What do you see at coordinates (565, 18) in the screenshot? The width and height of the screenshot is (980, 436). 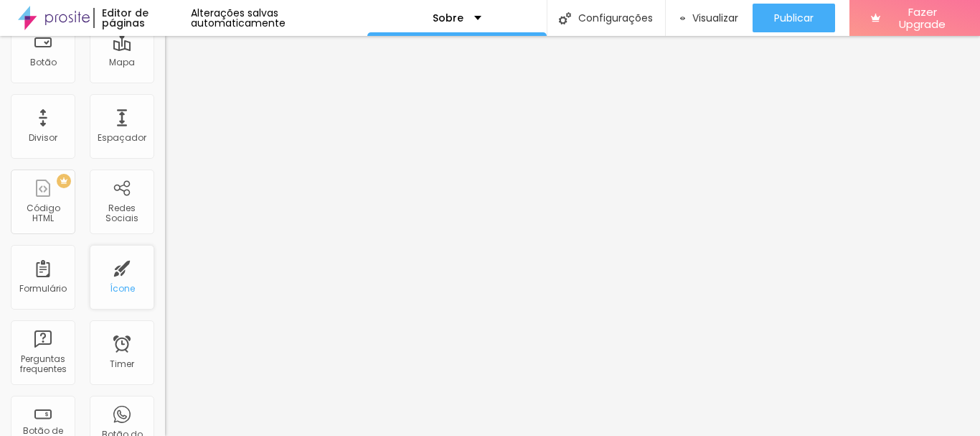 I see `img: Icone` at bounding box center [565, 18].